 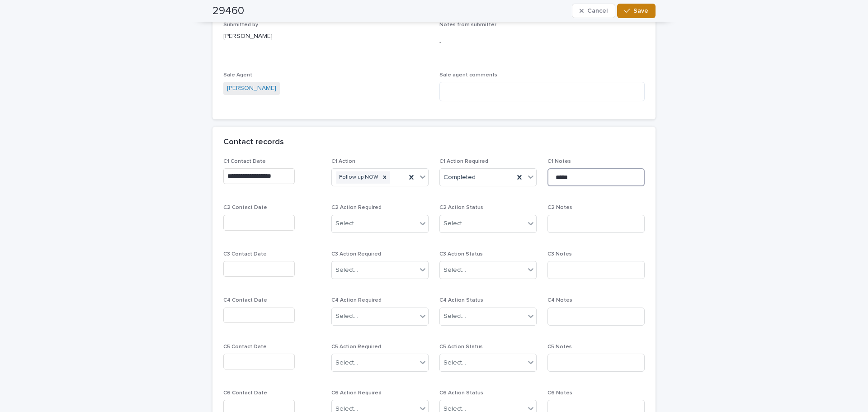 What do you see at coordinates (462, 300) in the screenshot?
I see `span: C4 Action Status` at bounding box center [462, 300].